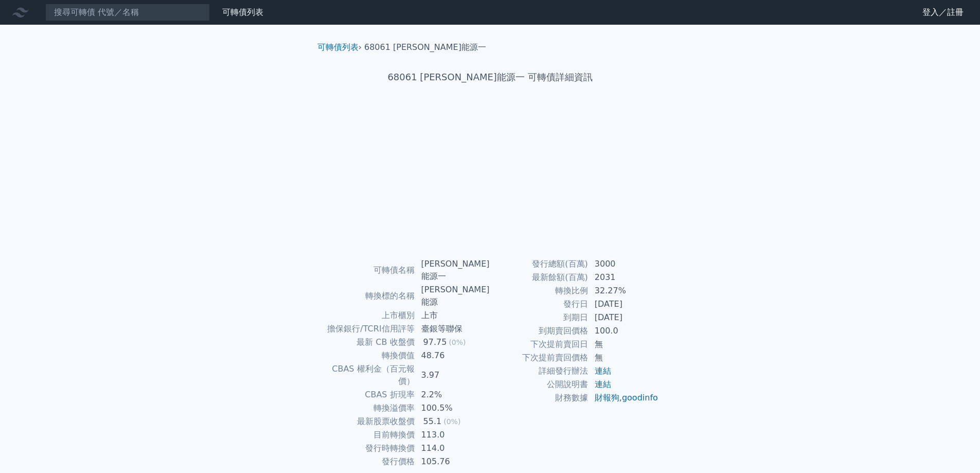  I want to click on td: 公開說明書, so click(539, 384).